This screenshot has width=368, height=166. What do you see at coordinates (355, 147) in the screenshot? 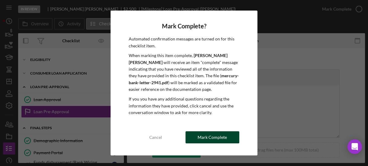
I see `div: Open Intercom Messenger` at bounding box center [355, 147].